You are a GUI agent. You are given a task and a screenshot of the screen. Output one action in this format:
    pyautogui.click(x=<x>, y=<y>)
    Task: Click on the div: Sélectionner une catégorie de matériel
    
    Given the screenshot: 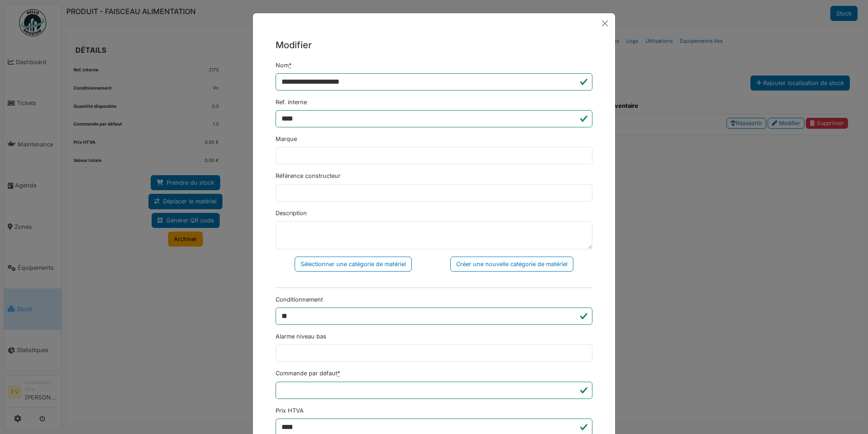 What is the action you would take?
    pyautogui.click(x=354, y=264)
    